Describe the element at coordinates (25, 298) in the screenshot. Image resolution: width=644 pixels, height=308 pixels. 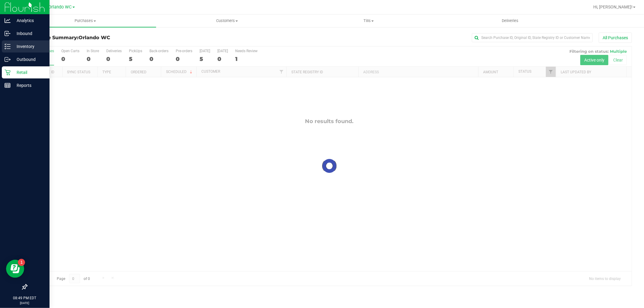
I see `p: 08:49 PM EDT` at that location.